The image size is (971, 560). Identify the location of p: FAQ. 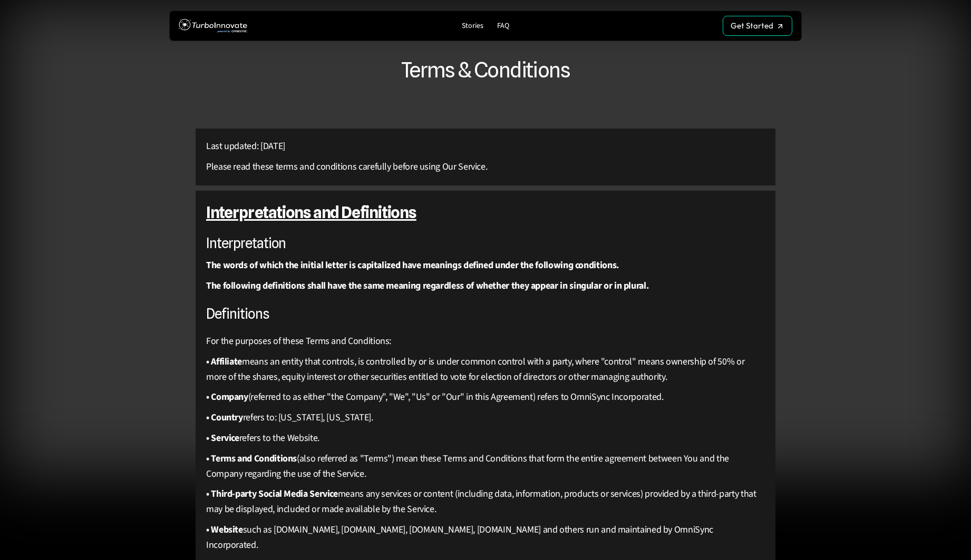
(503, 26).